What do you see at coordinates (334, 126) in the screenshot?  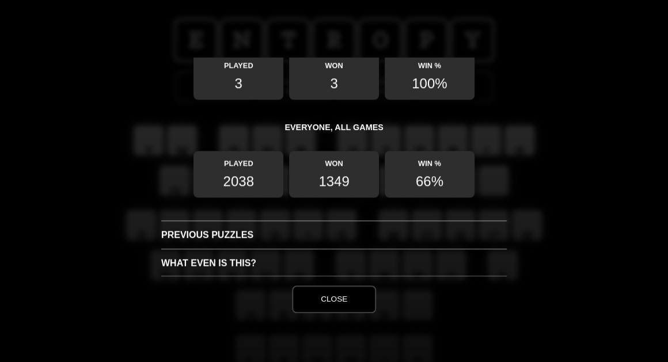 I see `h4: Everyone, all games` at bounding box center [334, 126].